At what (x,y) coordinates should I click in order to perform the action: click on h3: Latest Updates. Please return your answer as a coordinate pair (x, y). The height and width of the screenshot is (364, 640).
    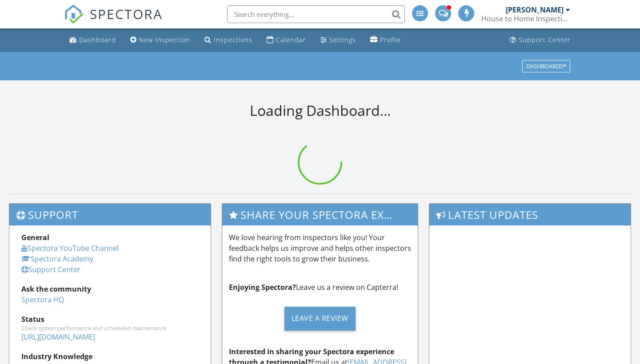
    Looking at the image, I should click on (530, 215).